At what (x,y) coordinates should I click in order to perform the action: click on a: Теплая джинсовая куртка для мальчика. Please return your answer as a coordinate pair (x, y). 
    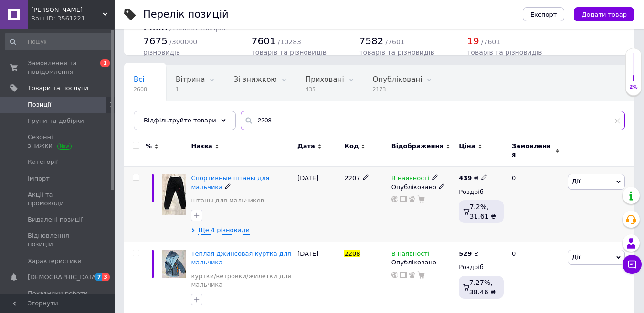
    Looking at the image, I should click on (240, 258).